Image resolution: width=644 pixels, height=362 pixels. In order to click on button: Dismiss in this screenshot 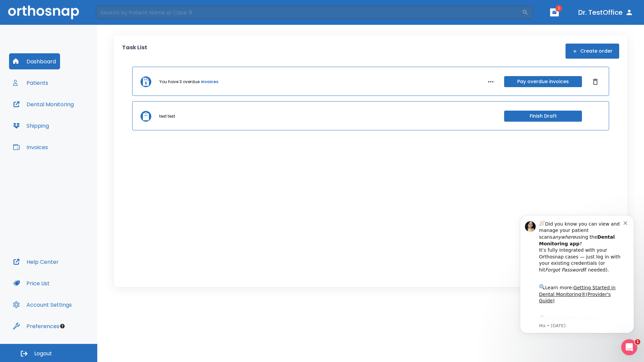, I will do `click(595, 82)`.